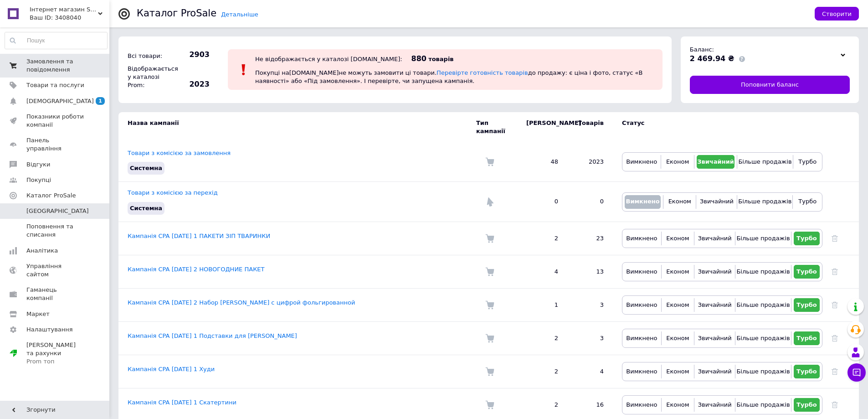  Describe the element at coordinates (55, 65) in the screenshot. I see `span: Замовлення та повідомлення` at that location.